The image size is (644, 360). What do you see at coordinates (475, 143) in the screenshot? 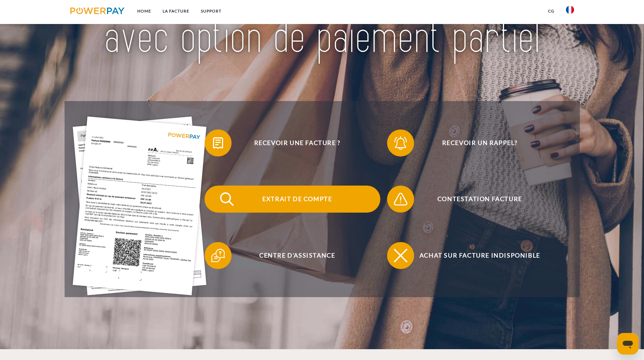
I see `button: Recevoir un rappel?` at bounding box center [475, 143].